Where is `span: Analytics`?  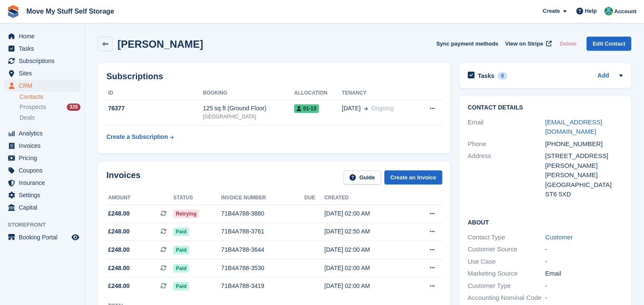
span: Analytics is located at coordinates (44, 133).